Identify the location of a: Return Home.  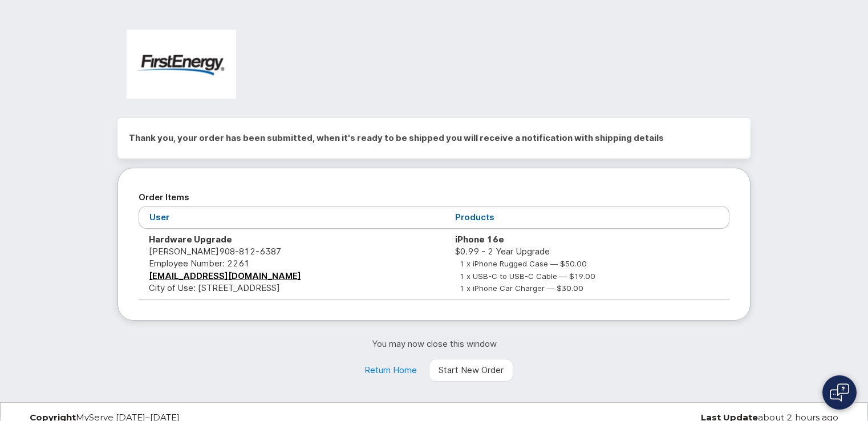
(391, 370).